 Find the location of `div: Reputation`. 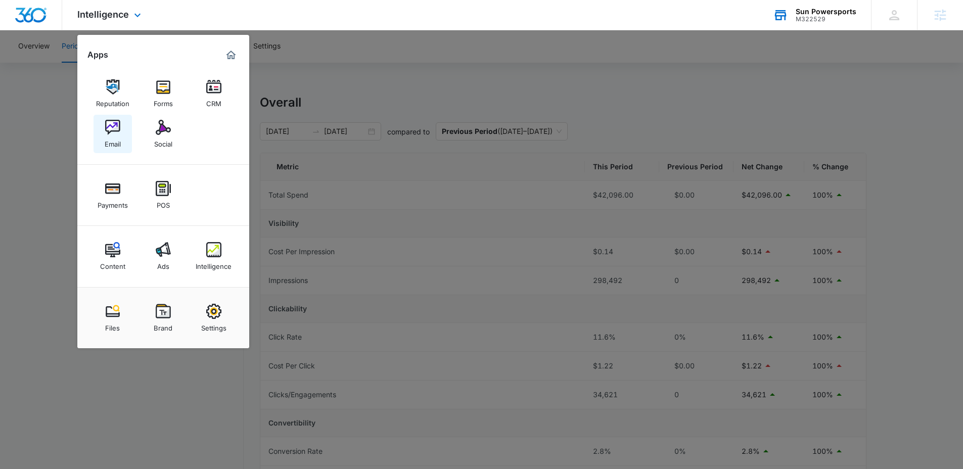

div: Reputation is located at coordinates (113, 101).